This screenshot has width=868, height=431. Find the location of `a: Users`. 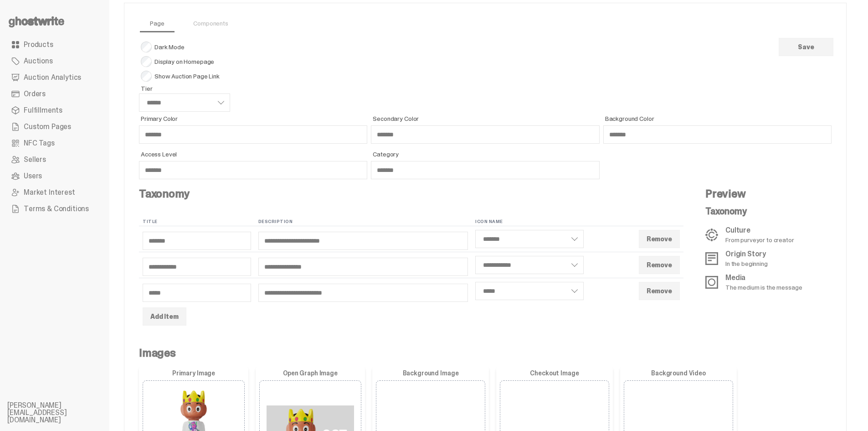

a: Users is located at coordinates (55, 176).